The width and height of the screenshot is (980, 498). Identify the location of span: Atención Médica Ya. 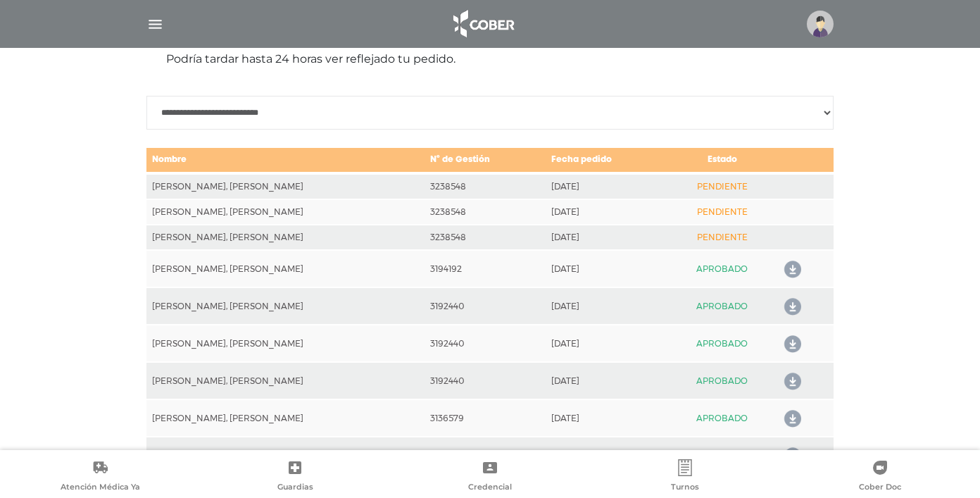
(100, 488).